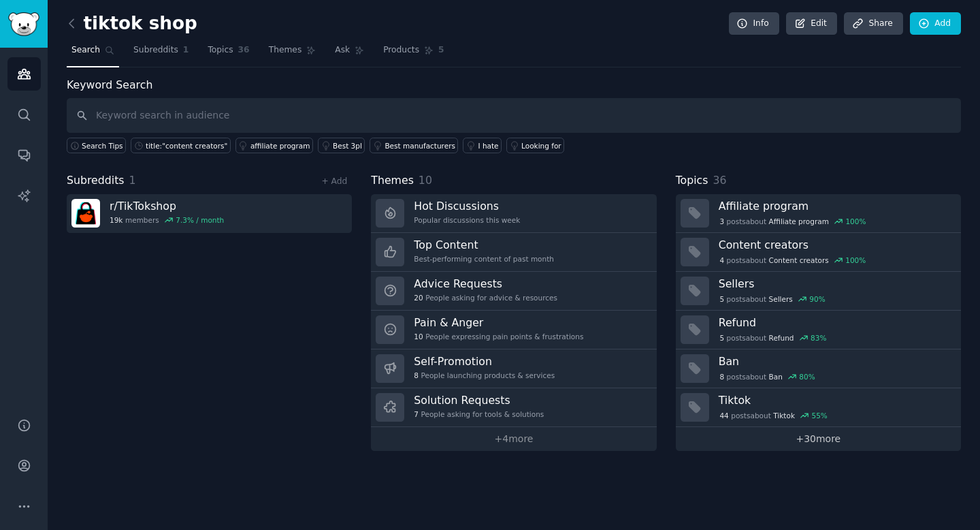 The height and width of the screenshot is (530, 980). I want to click on a: Pain & Anger10People expressing pain points & frustrations, so click(514, 330).